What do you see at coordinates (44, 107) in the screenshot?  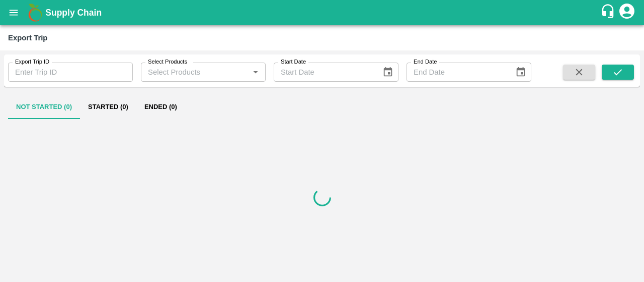 I see `button: Not Started (0)` at bounding box center [44, 107].